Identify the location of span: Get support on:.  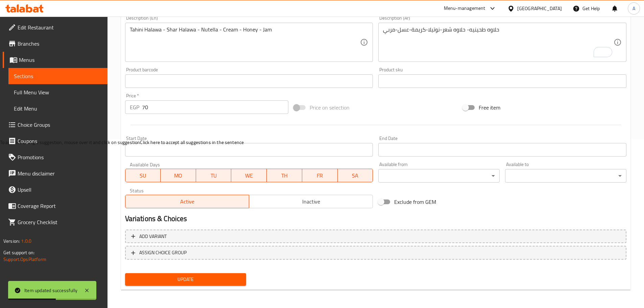
(19, 253).